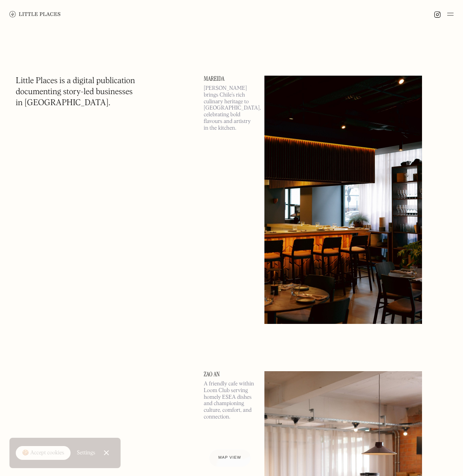 The image size is (463, 476). Describe the element at coordinates (43, 453) in the screenshot. I see `div: 🍪 Accept cookies` at that location.